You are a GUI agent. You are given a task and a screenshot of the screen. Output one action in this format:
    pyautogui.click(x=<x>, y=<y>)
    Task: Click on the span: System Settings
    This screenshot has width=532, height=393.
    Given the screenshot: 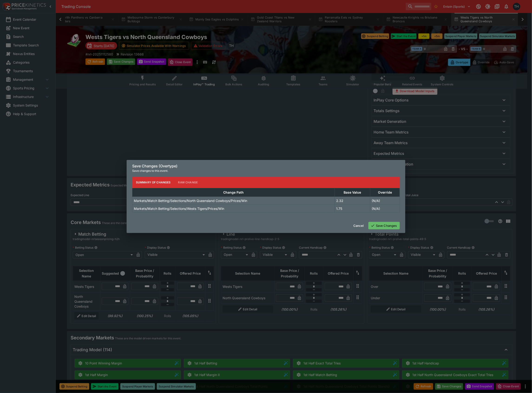 What is the action you would take?
    pyautogui.click(x=32, y=105)
    